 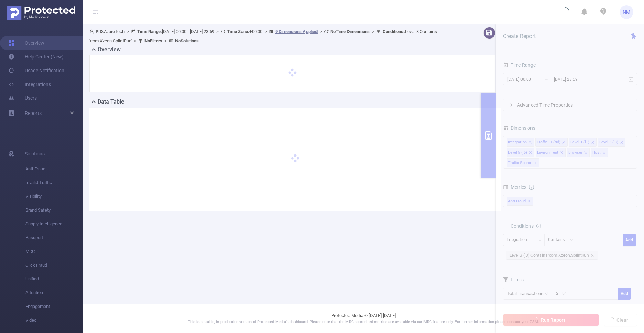 I want to click on a: Reports, so click(x=33, y=113).